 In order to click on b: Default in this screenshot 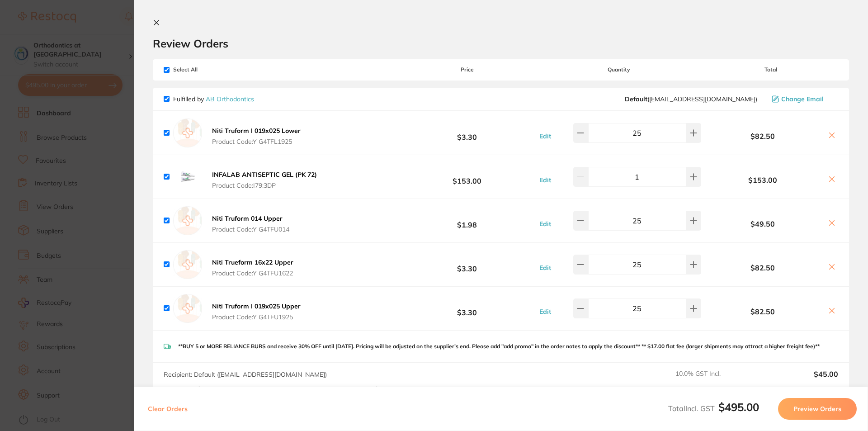, I will do `click(636, 99)`.